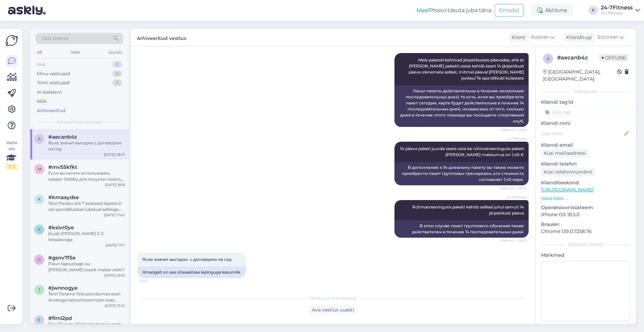 The height and width of the screenshot is (332, 644). What do you see at coordinates (162, 37) in the screenshot?
I see `label: Arhiveeritud vestlus` at bounding box center [162, 37].